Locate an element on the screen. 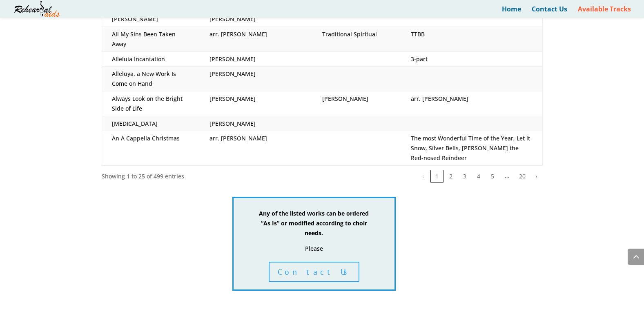 The image size is (644, 316). nav: pagination is located at coordinates (479, 176).